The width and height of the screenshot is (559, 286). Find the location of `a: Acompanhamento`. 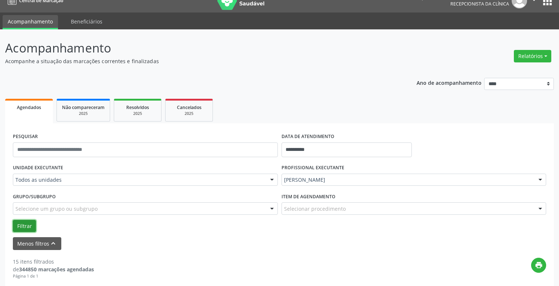

a: Acompanhamento is located at coordinates (30, 22).